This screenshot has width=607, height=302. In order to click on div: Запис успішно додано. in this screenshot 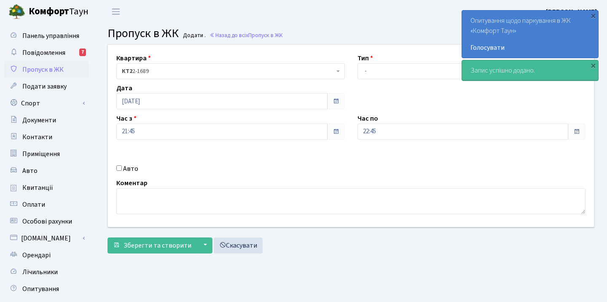, I will do `click(530, 70)`.